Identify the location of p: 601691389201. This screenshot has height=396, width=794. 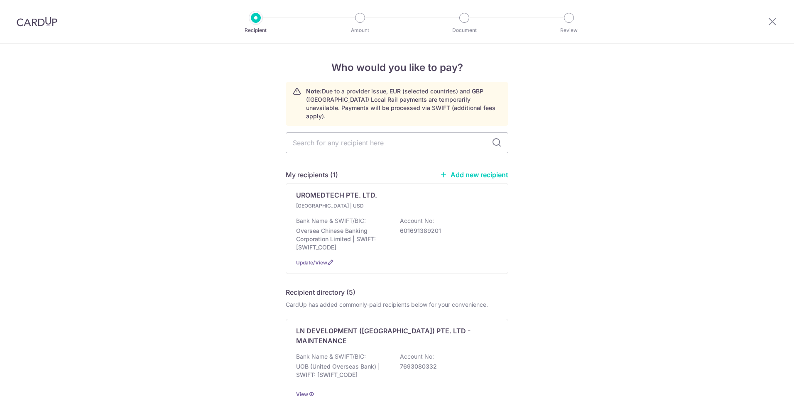
(447, 231).